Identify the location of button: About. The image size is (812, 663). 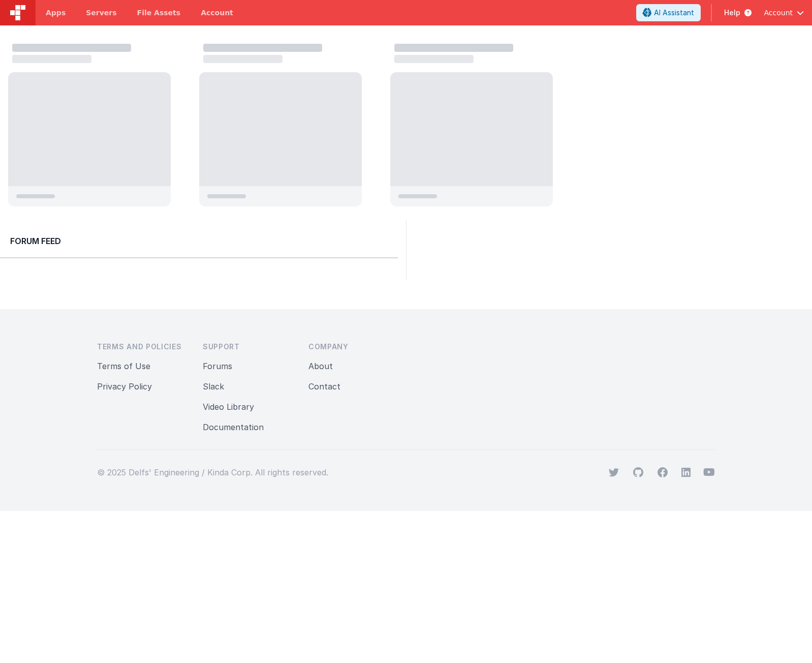
(321, 366).